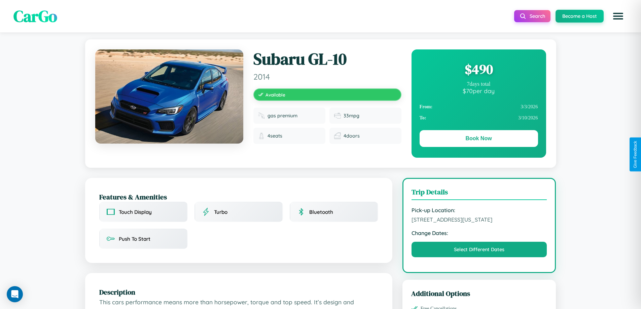  What do you see at coordinates (135, 239) in the screenshot?
I see `span: Push To Start` at bounding box center [135, 239].